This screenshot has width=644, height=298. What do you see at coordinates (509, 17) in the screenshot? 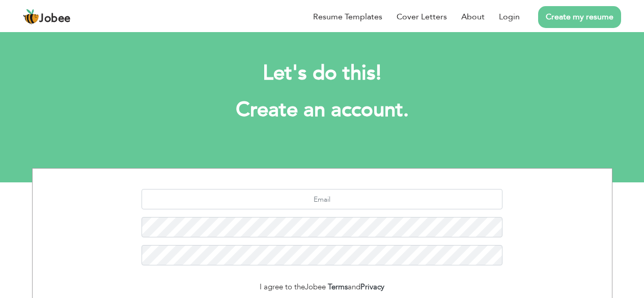
I see `a: Login` at bounding box center [509, 17].